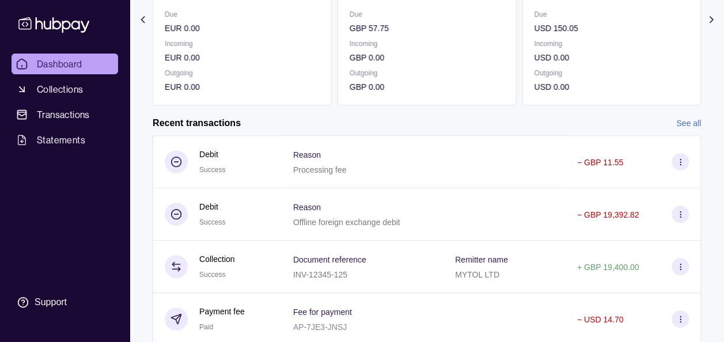  Describe the element at coordinates (608, 215) in the screenshot. I see `p: − GBP 19,392.82` at that location.